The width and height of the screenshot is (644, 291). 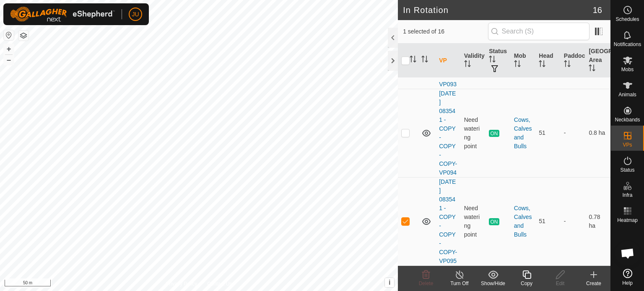 I want to click on a: Help, so click(x=627, y=278).